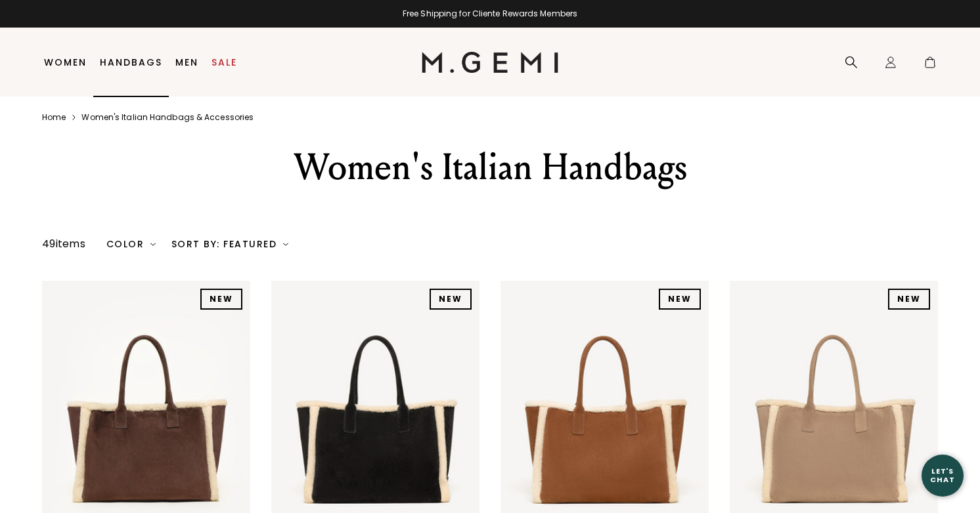  What do you see at coordinates (131, 62) in the screenshot?
I see `a: Handbags` at bounding box center [131, 62].